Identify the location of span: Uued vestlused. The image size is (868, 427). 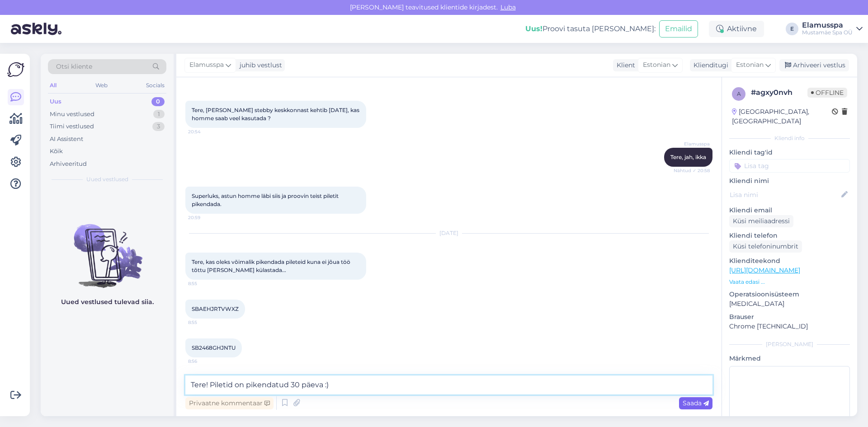
(107, 179).